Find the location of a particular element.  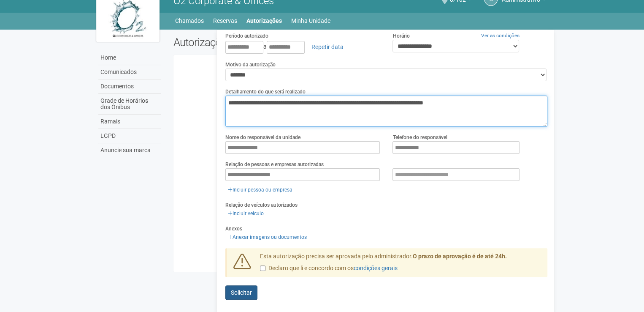

a: condições gerais is located at coordinates (375, 268).